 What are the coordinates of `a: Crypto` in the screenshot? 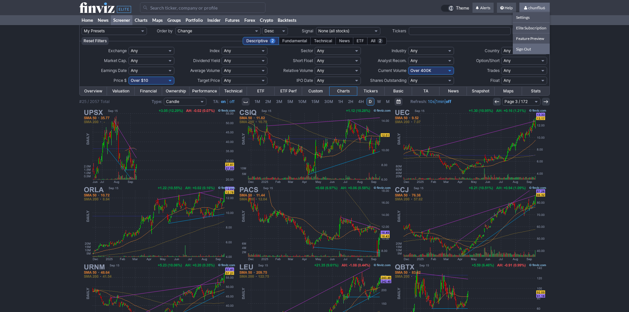 It's located at (266, 20).